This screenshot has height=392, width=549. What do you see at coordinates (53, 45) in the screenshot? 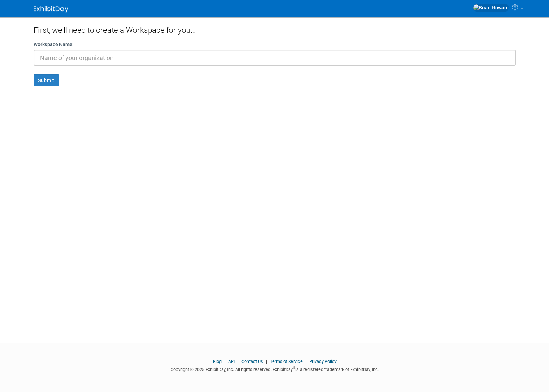
I see `label: Workspace Name:` at bounding box center [53, 45].